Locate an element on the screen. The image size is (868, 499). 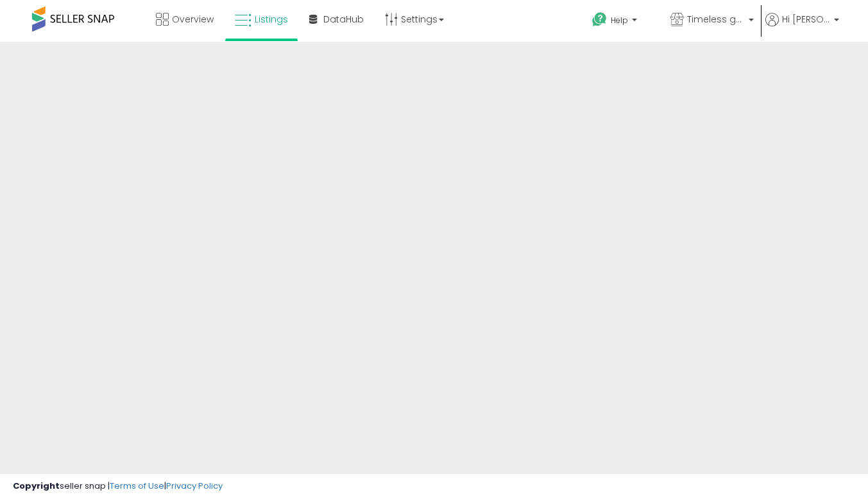
span: Timeless goods is located at coordinates (716, 19).